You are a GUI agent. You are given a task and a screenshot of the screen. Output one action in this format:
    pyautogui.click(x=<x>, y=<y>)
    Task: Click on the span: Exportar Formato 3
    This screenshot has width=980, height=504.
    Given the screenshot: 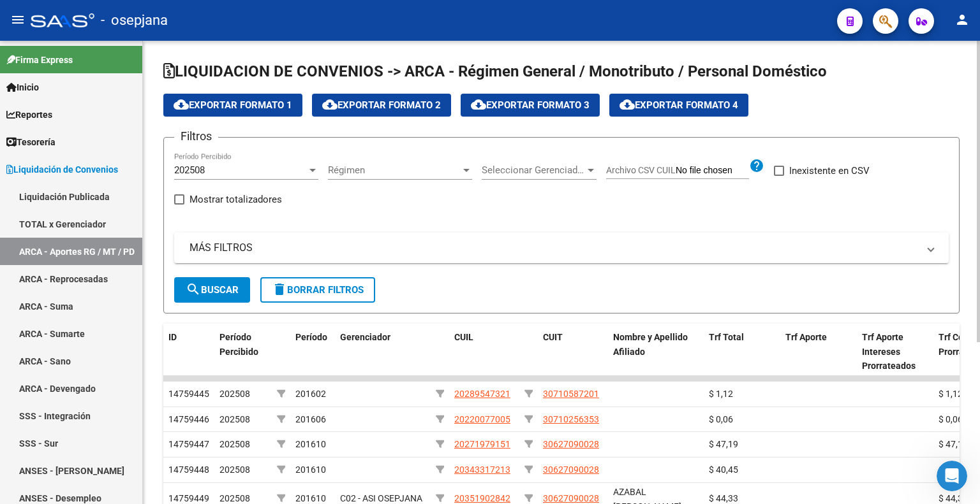 What is the action you would take?
    pyautogui.click(x=530, y=105)
    